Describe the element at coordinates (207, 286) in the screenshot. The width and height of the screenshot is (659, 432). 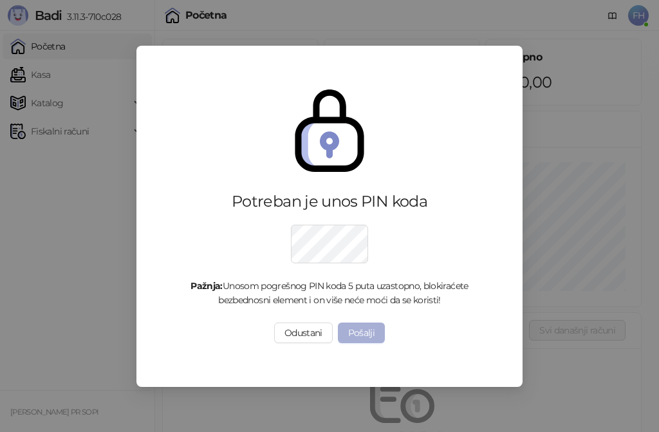
I see `strong: Pažnja:` at that location.